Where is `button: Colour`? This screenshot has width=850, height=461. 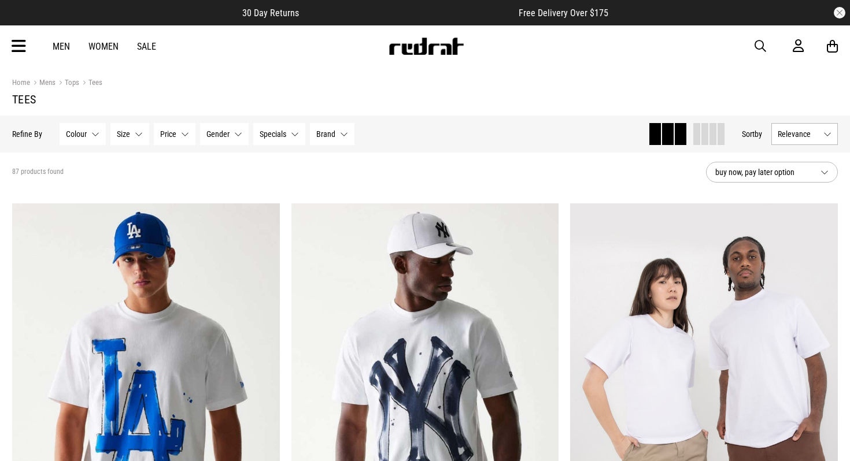
button: Colour is located at coordinates (83, 134).